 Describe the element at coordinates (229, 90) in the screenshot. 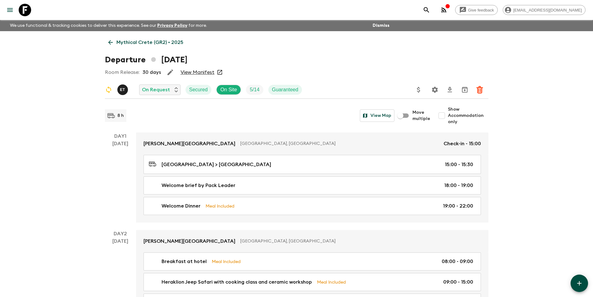

I see `div: On Site` at that location.